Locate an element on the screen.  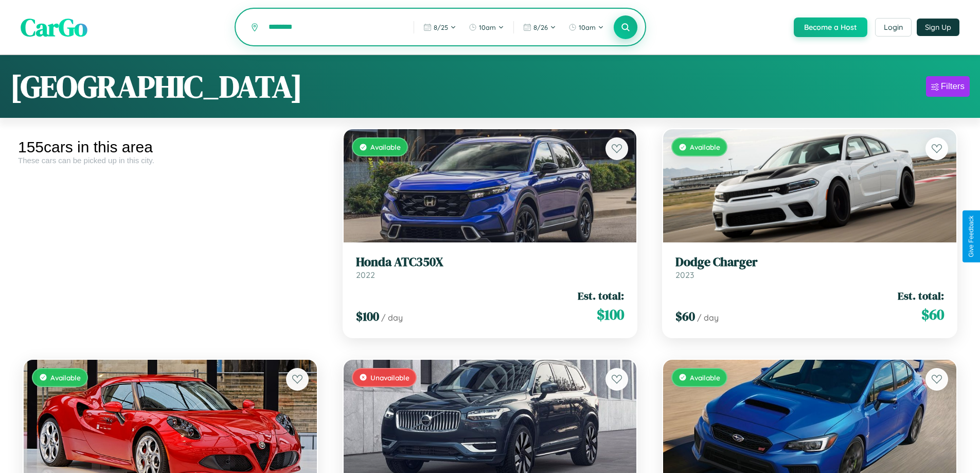
span: 8 / 26 is located at coordinates (541, 27).